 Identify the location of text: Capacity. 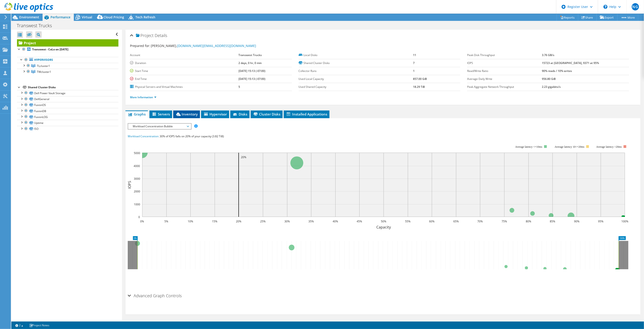
(384, 227).